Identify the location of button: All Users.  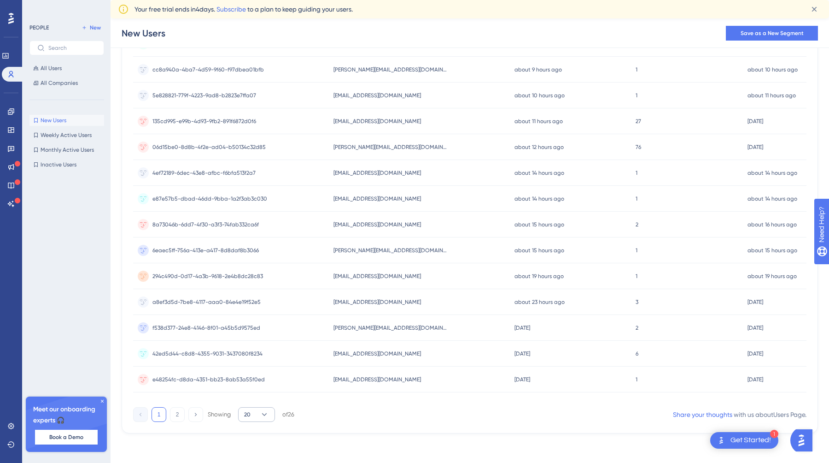
(67, 68).